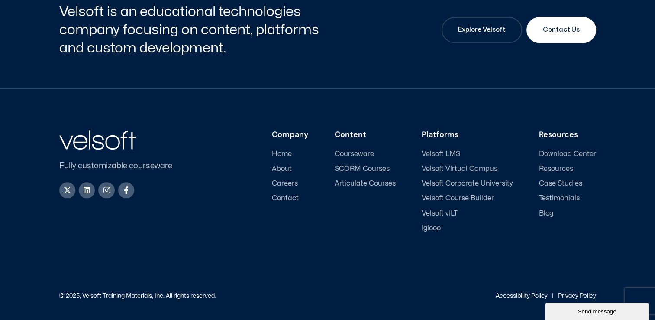 The image size is (655, 320). I want to click on a: Privacy Policy, so click(577, 295).